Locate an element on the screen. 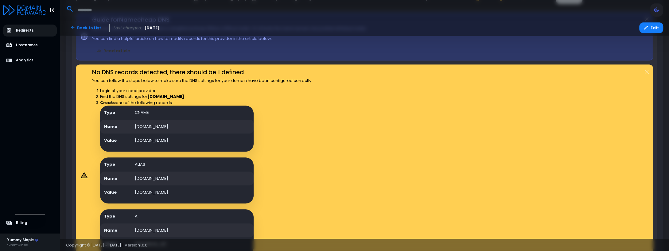 Image resolution: width=669 pixels, height=251 pixels. li: Login at your cloud provider is located at coordinates (206, 91).